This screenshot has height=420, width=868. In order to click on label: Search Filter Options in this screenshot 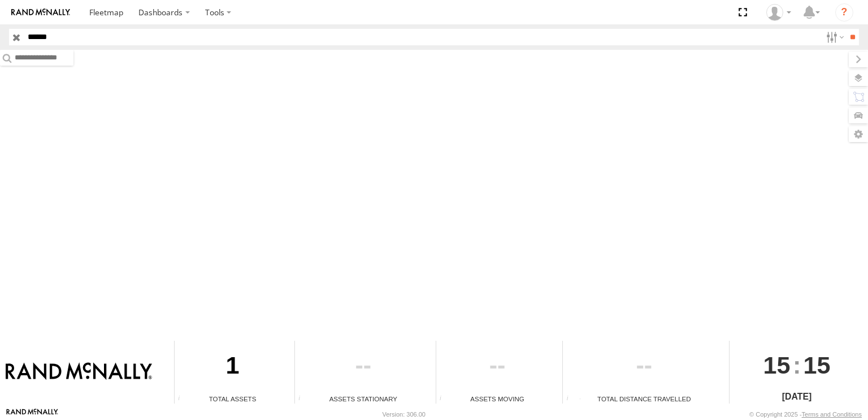, I will do `click(834, 37)`.